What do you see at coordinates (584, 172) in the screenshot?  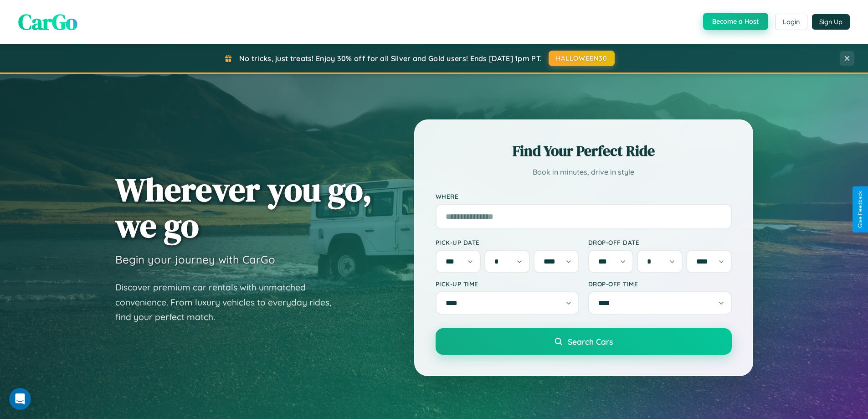 I see `p: Book in minutes, drive in style` at bounding box center [584, 172].